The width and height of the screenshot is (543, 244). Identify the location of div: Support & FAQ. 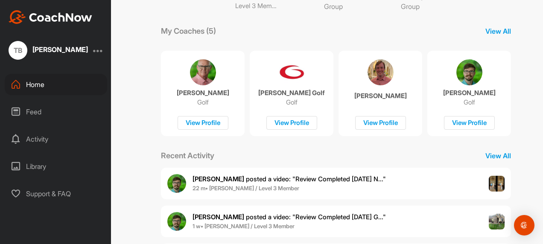
(56, 194).